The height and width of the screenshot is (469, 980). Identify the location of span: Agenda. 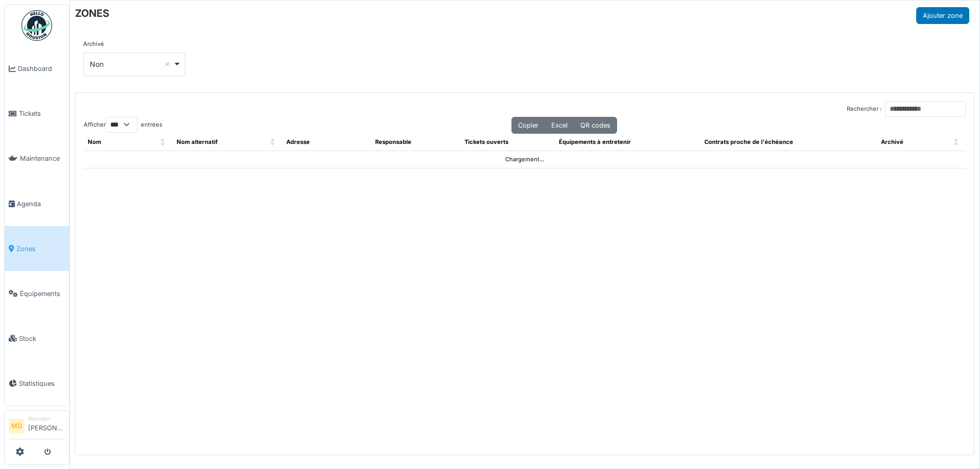
(41, 204).